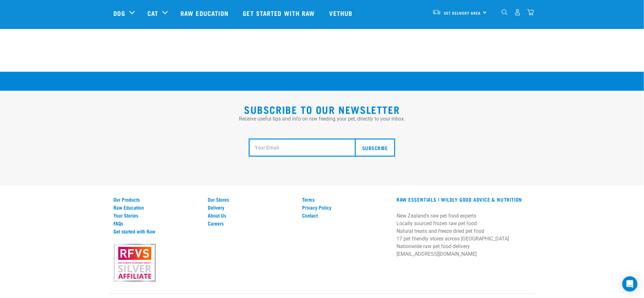 The width and height of the screenshot is (644, 298). Describe the element at coordinates (251, 208) in the screenshot. I see `a: Delivery` at that location.